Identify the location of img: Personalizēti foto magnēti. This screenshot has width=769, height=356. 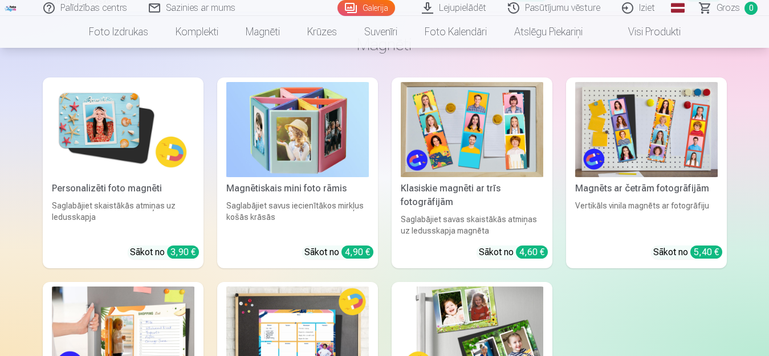
(123, 129).